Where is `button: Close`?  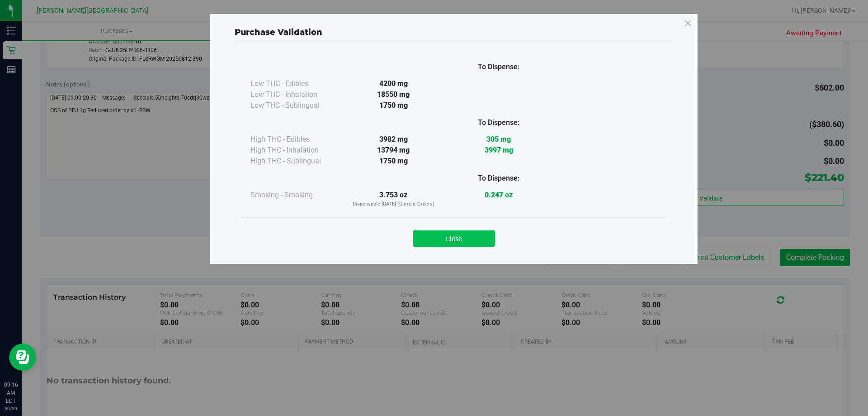 button: Close is located at coordinates (454, 238).